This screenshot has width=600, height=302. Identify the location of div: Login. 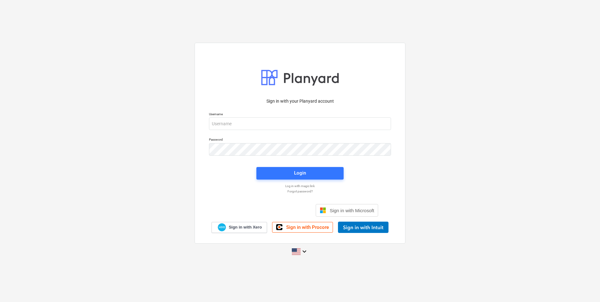
(300, 173).